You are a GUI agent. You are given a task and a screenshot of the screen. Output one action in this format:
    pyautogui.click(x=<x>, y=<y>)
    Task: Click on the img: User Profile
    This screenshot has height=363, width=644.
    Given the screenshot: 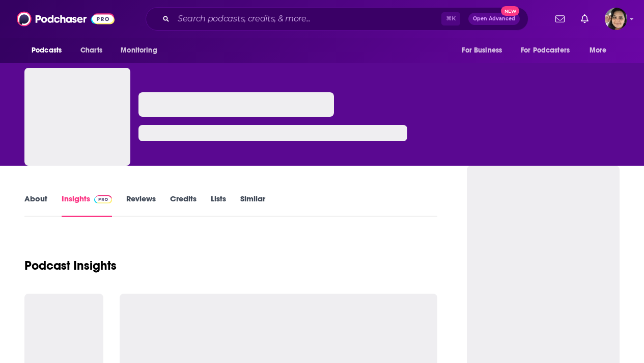 What is the action you would take?
    pyautogui.click(x=616, y=19)
    